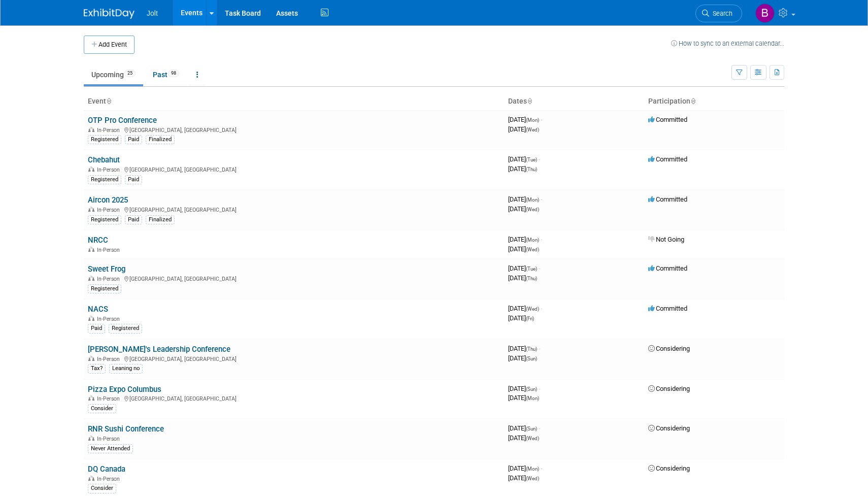 This screenshot has width=868, height=498. What do you see at coordinates (98, 309) in the screenshot?
I see `a: NACS` at bounding box center [98, 309].